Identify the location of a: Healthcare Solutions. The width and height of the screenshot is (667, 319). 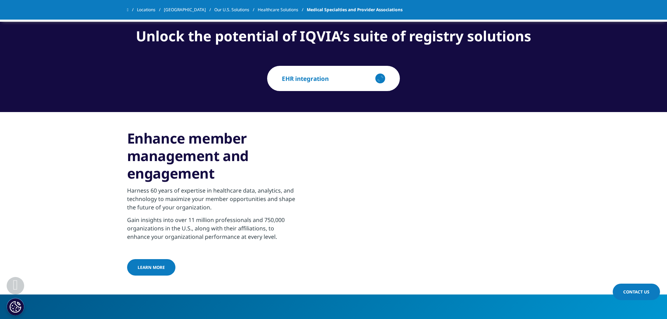
(282, 10).